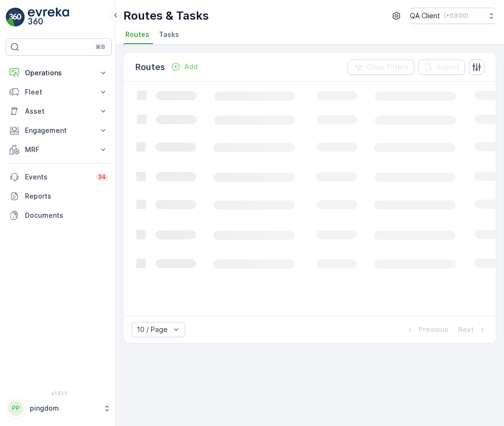 The width and height of the screenshot is (504, 426). Describe the element at coordinates (64, 408) in the screenshot. I see `p: pingdom` at that location.